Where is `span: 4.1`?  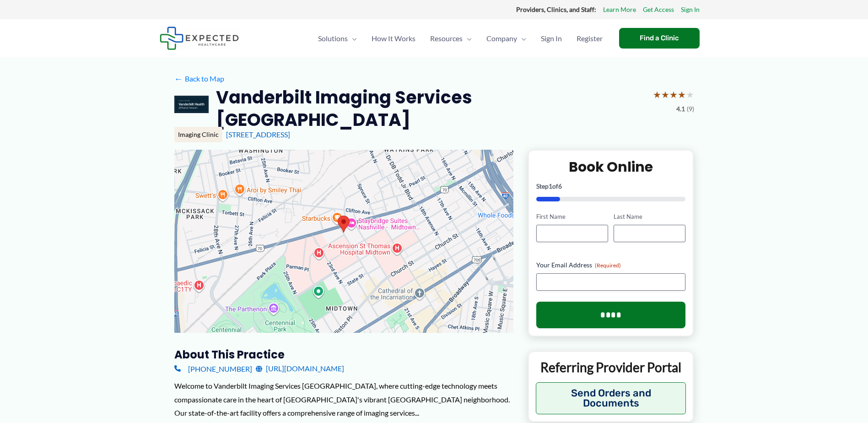 span: 4.1 is located at coordinates (681, 109).